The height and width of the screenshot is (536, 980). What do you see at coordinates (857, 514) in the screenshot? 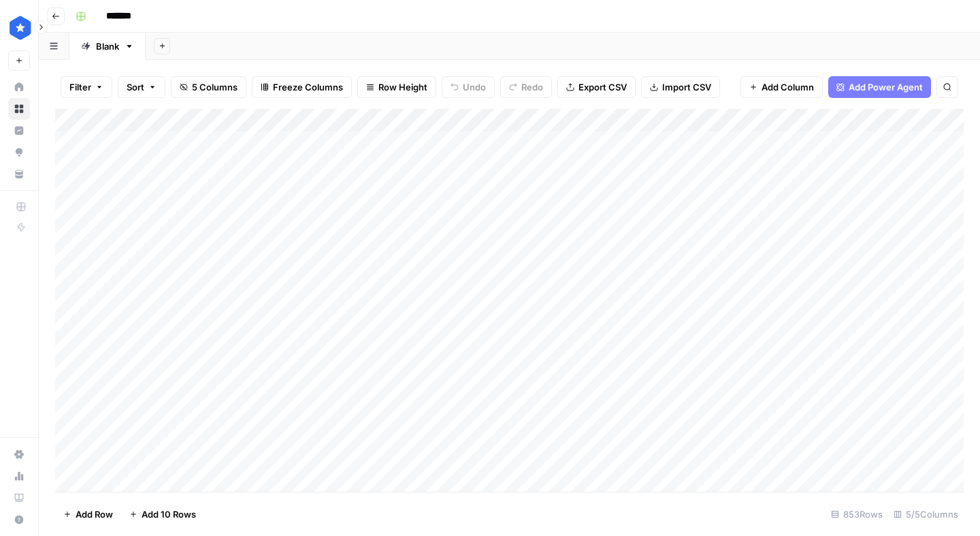
I see `div: 853 Rows` at bounding box center [857, 514].